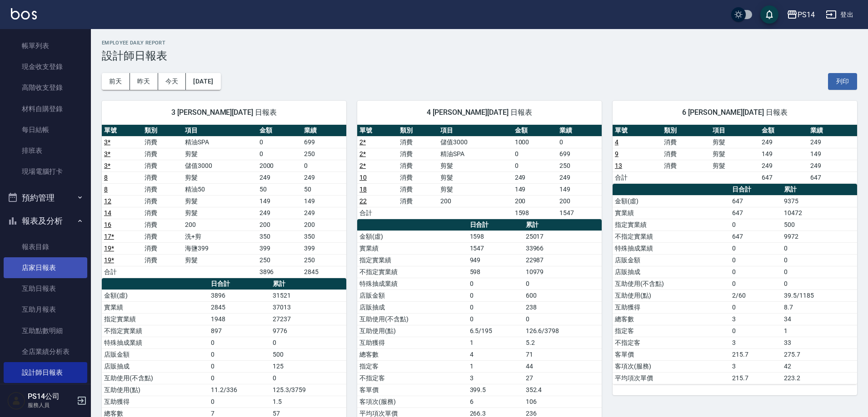  What do you see at coordinates (495, 378) in the screenshot?
I see `td: 3` at bounding box center [495, 378].